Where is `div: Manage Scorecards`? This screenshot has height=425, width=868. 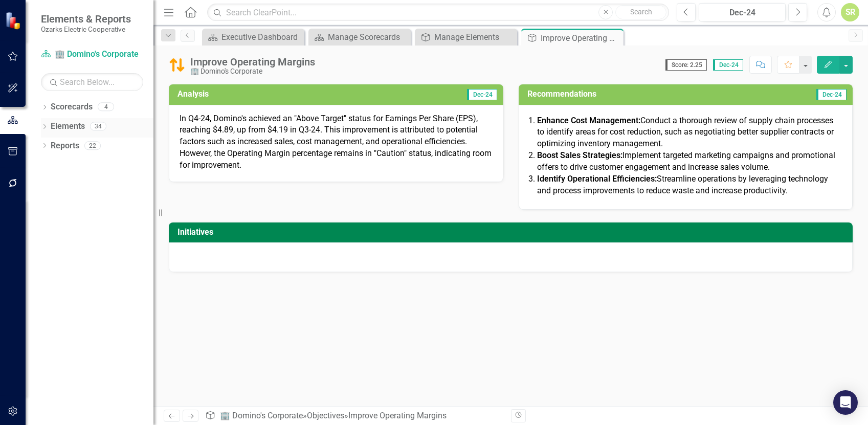
div: Manage Scorecards is located at coordinates (368, 37).